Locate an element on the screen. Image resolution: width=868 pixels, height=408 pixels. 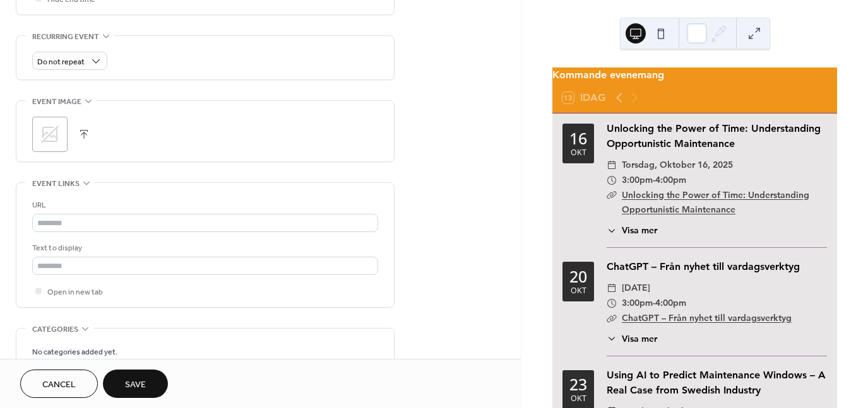
span: No categories added yet. is located at coordinates (74, 352).